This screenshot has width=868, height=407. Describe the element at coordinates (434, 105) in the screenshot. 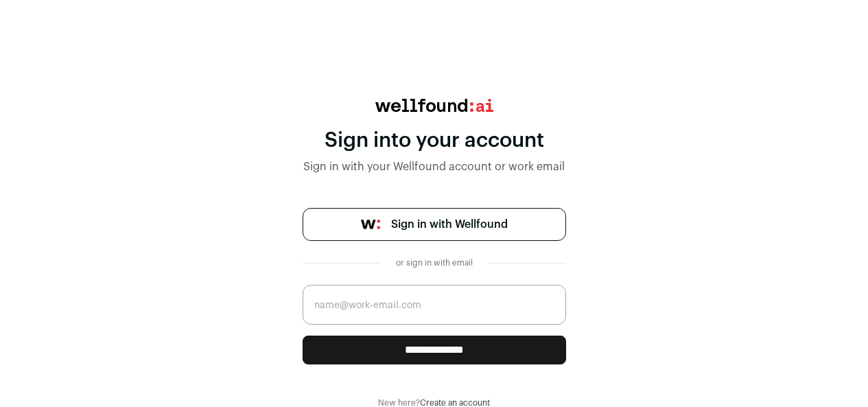

I see `img: wellfound:ai` at that location.